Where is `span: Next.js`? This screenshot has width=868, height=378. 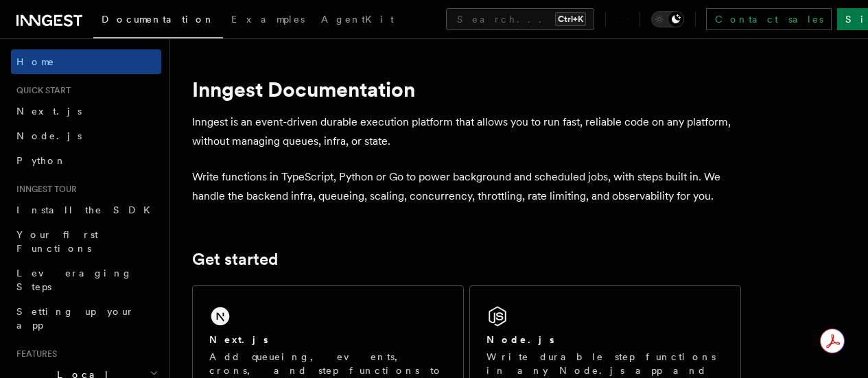 span: Next.js is located at coordinates (49, 111).